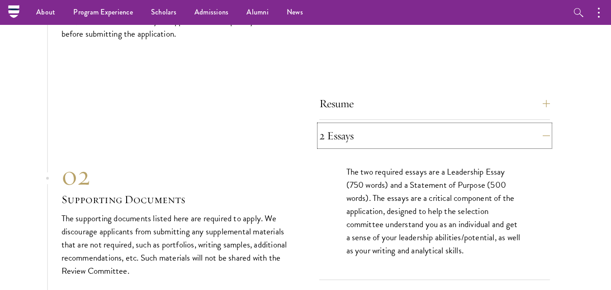 The image size is (611, 290). Describe the element at coordinates (435, 136) in the screenshot. I see `button: 2 Essays` at that location.